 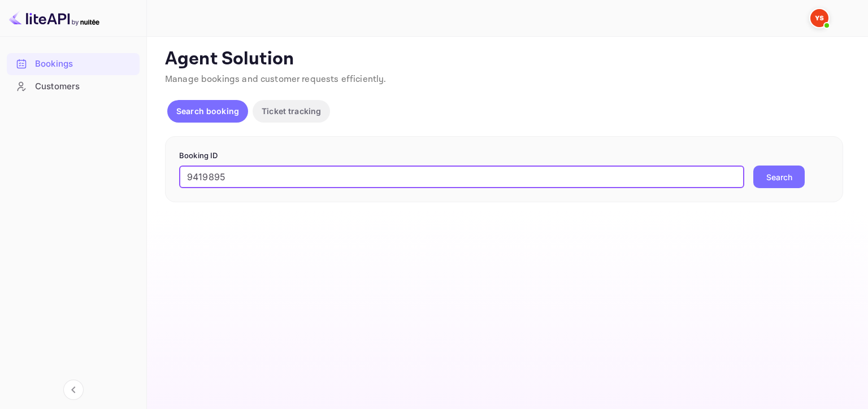 I want to click on p: Booking ID, so click(x=504, y=156).